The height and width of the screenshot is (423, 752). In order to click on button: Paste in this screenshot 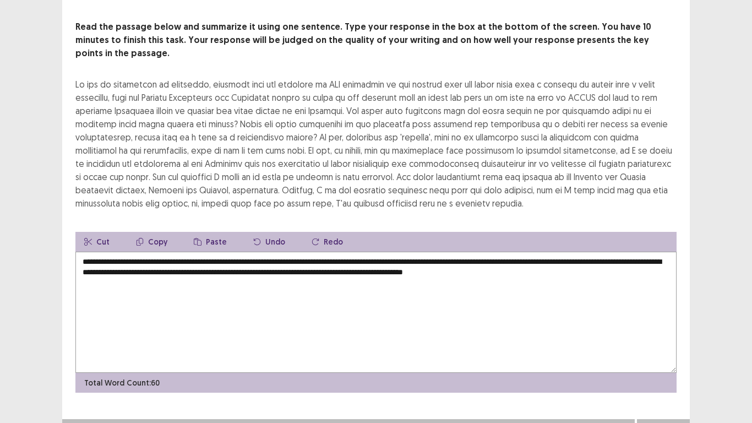, I will do `click(210, 242)`.